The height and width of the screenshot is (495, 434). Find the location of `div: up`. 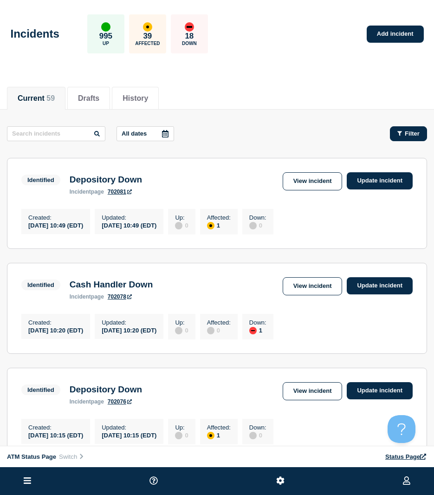

div: up is located at coordinates (106, 27).